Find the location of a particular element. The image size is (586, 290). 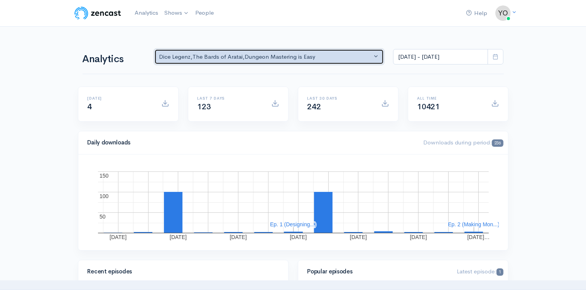

a: Help is located at coordinates (477, 13).